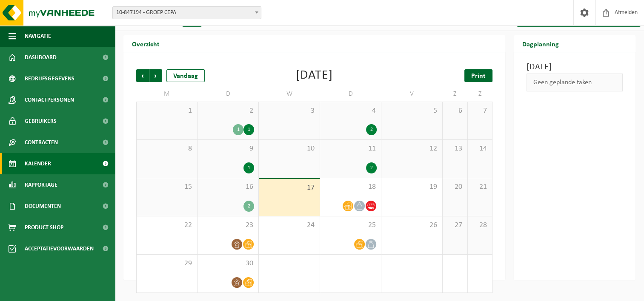 The image size is (644, 301). Describe the element at coordinates (455, 225) in the screenshot. I see `span: 27` at that location.